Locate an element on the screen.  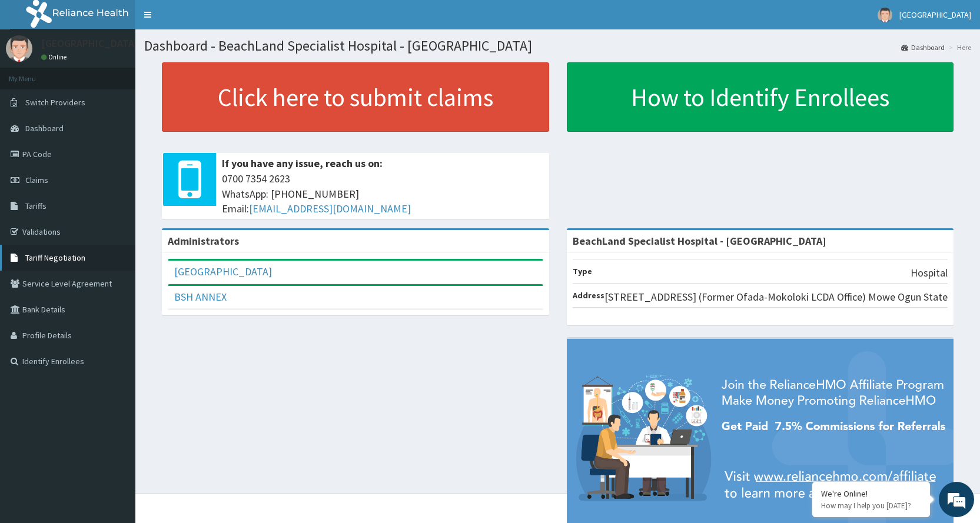
span: Claims is located at coordinates (37, 180).